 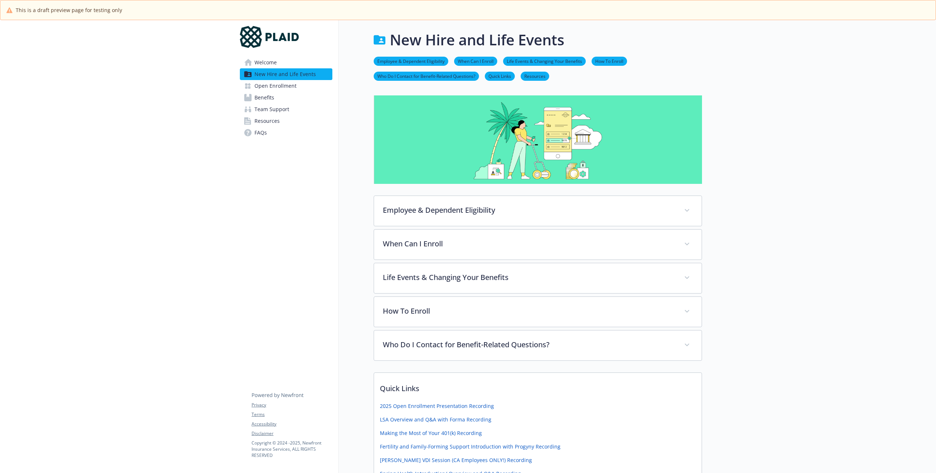 What do you see at coordinates (470, 446) in the screenshot?
I see `a: Fertility and Family-Forming Support Introduction with Progyny Recording` at bounding box center [470, 446].